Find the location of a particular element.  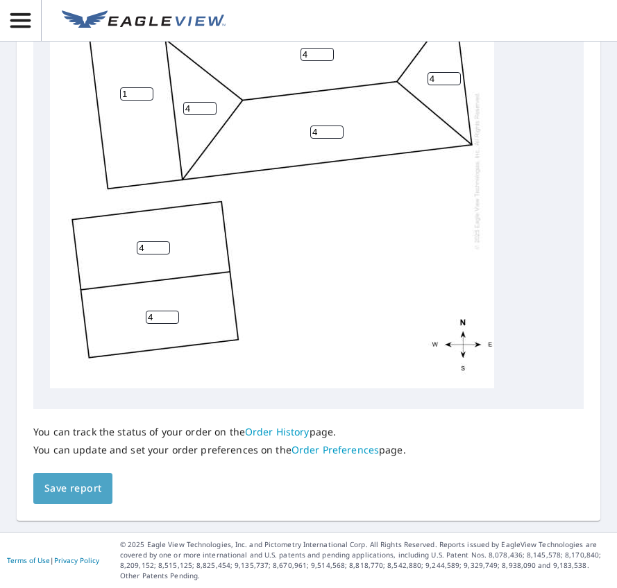

a: Order History is located at coordinates (277, 431).